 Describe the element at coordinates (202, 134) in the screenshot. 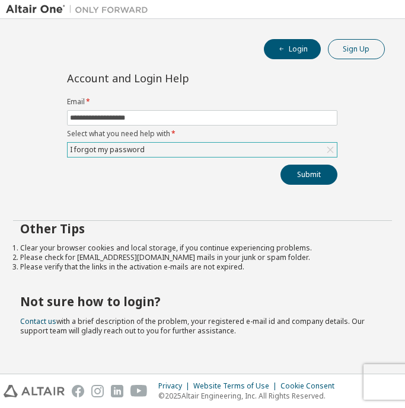

I see `label: Select what you need help with` at that location.